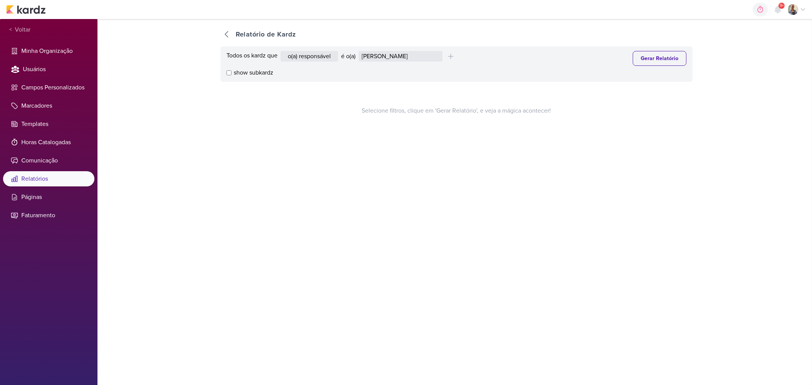 This screenshot has height=385, width=812. Describe the element at coordinates (49, 197) in the screenshot. I see `li: Páginas` at that location.